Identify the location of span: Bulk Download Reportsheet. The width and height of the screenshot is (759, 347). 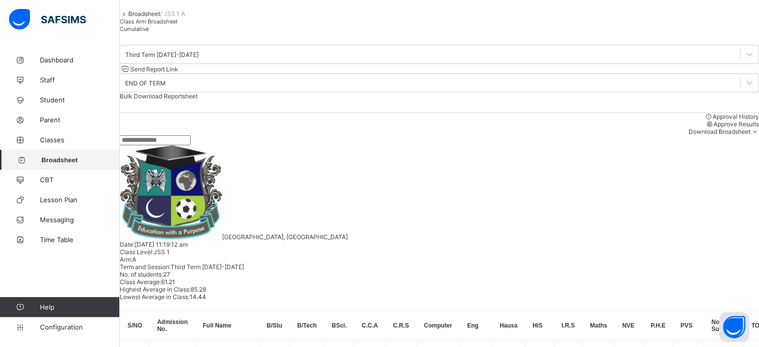
(159, 96).